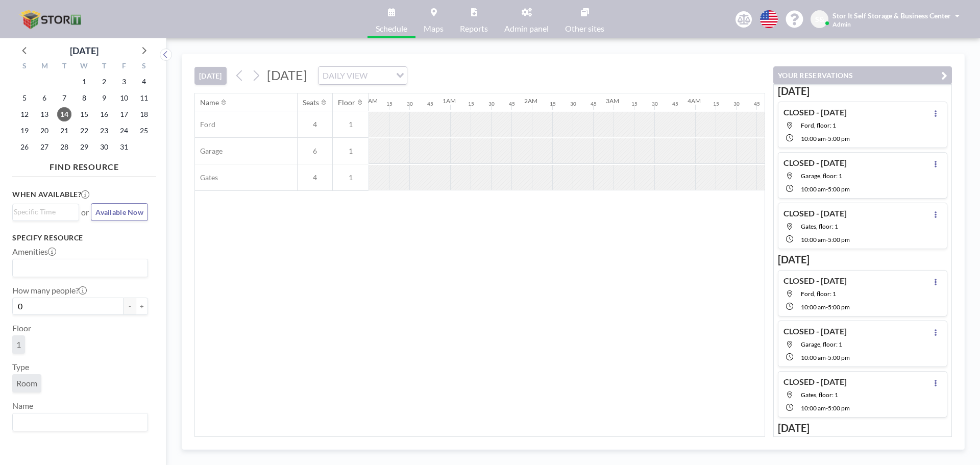  What do you see at coordinates (820, 20) in the screenshot?
I see `span: S&` at bounding box center [820, 20].